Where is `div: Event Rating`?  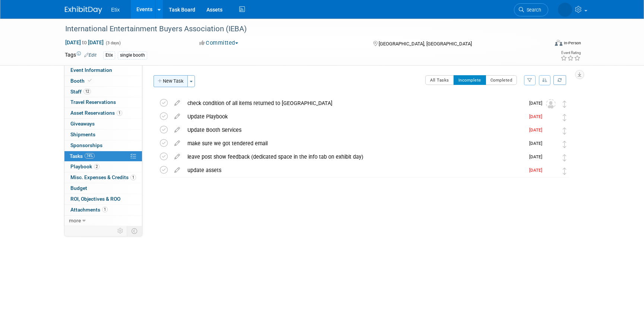
div: Event Rating is located at coordinates (570, 53).